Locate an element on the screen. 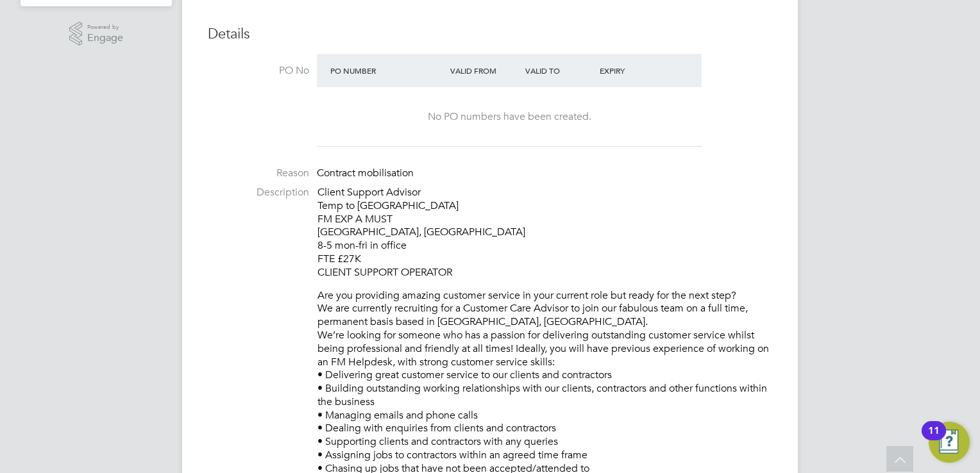  span: Engage is located at coordinates (105, 38).